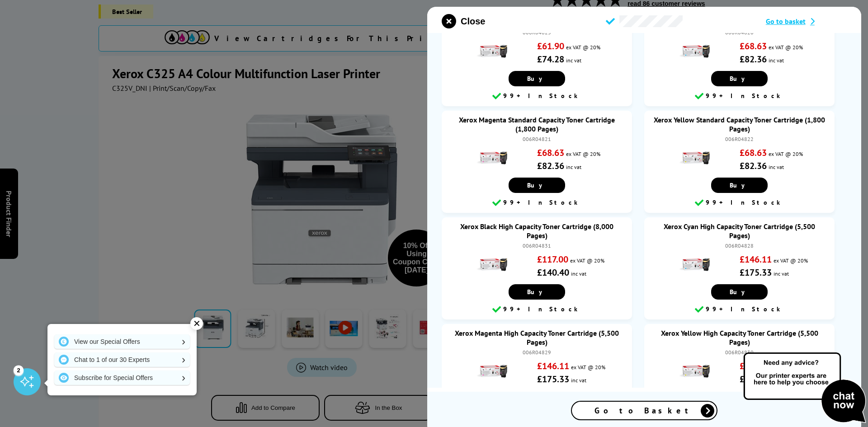 The height and width of the screenshot is (427, 868). What do you see at coordinates (492, 52) in the screenshot?
I see `img: Xerox Black Standard Capacity Toner Cartridge (2,200 Pages)` at bounding box center [492, 52].